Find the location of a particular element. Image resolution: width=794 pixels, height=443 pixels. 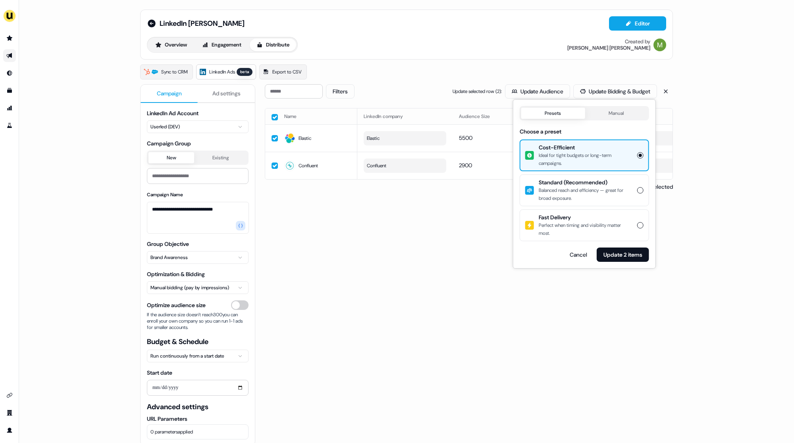

label: URL Parameters is located at coordinates (198, 419).